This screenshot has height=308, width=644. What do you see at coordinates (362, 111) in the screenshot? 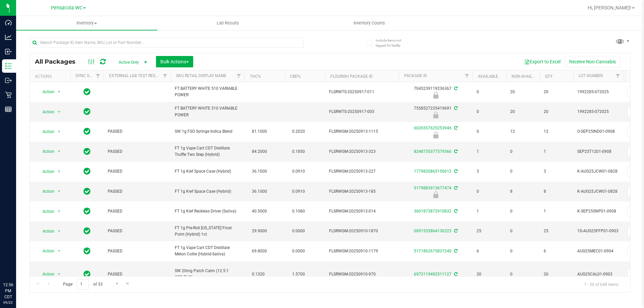
I see `span: FLSRWTS-20250917-005` at bounding box center [362, 111].